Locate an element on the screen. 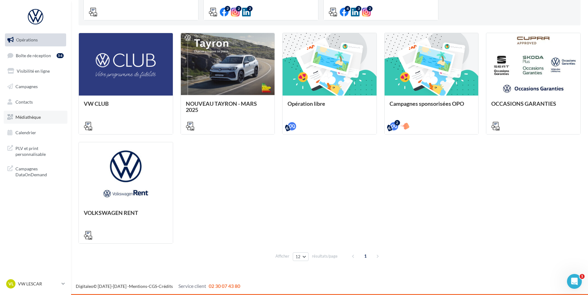 The width and height of the screenshot is (588, 295). a: Boîte de réception54 is located at coordinates (36, 55).